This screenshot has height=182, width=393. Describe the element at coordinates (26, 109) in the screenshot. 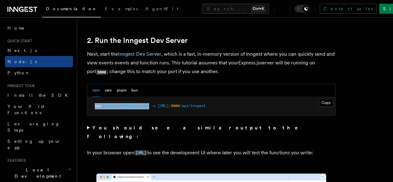

I see `span: Your first Functions` at that location.